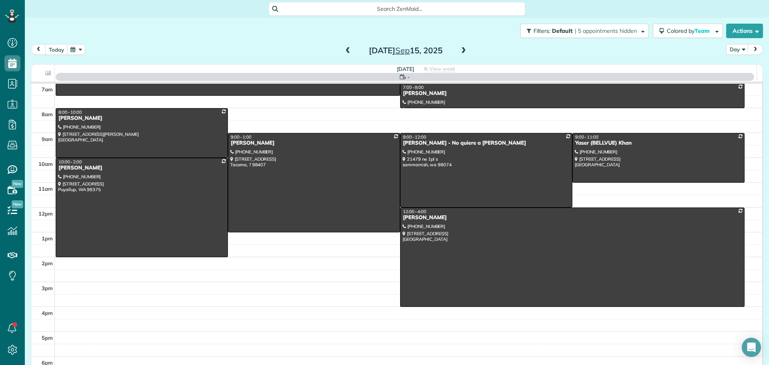 Image resolution: width=769 pixels, height=365 pixels. Describe the element at coordinates (46, 189) in the screenshot. I see `span: 11am` at that location.